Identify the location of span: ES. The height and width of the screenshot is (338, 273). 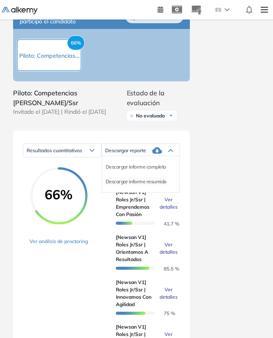
(218, 10).